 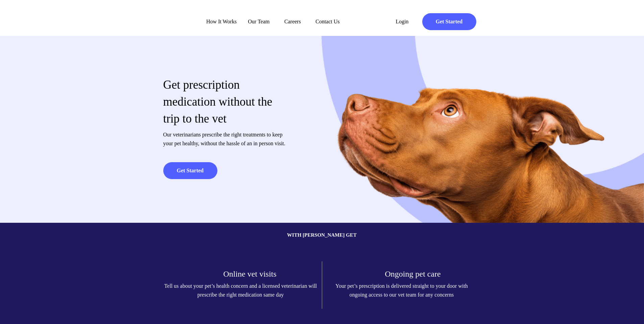 What do you see at coordinates (224, 139) in the screenshot?
I see `span: Our veterinarians prescribe the right treatments to keep your pet healthy, without the hassle of ...` at bounding box center [224, 139].